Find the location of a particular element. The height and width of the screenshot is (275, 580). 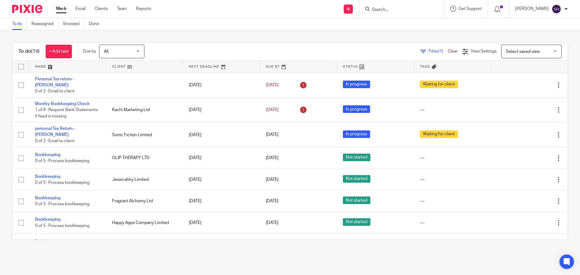

span: (1) is located at coordinates (441, 51).